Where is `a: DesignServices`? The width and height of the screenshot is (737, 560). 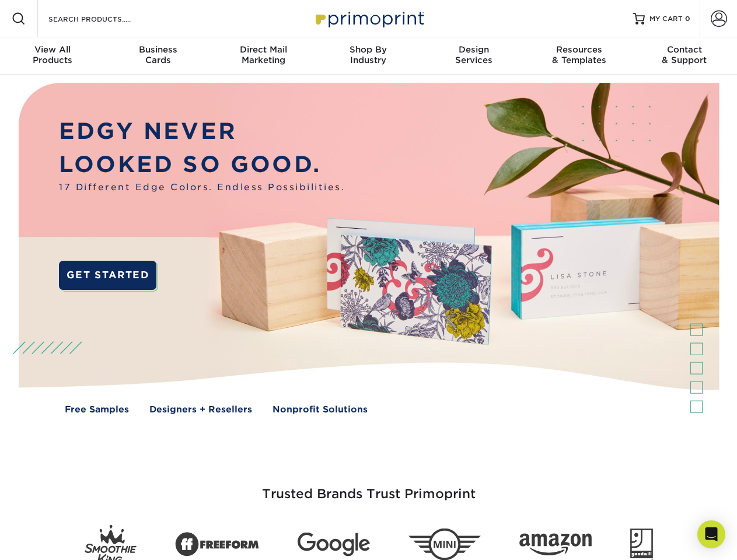 a: DesignServices is located at coordinates (474, 56).